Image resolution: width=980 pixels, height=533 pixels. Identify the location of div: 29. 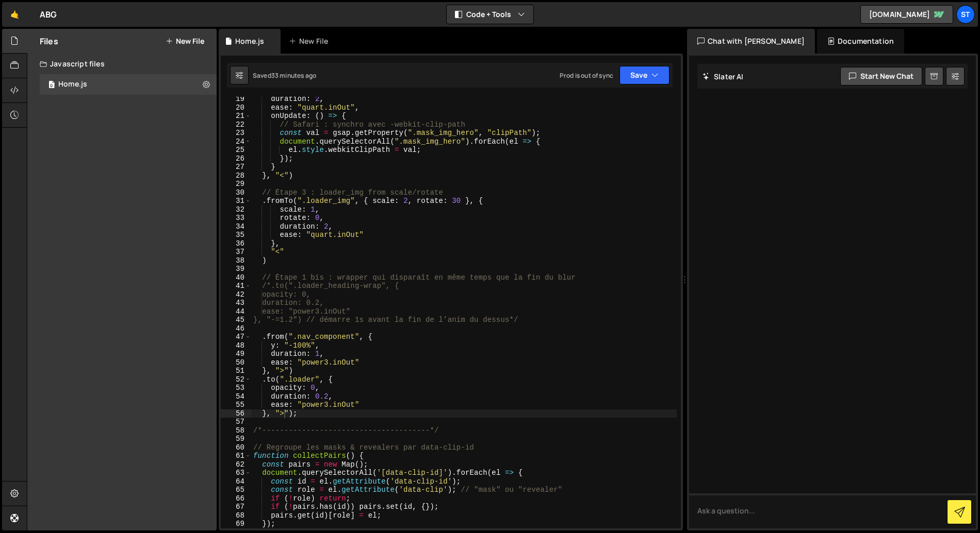
(236, 184).